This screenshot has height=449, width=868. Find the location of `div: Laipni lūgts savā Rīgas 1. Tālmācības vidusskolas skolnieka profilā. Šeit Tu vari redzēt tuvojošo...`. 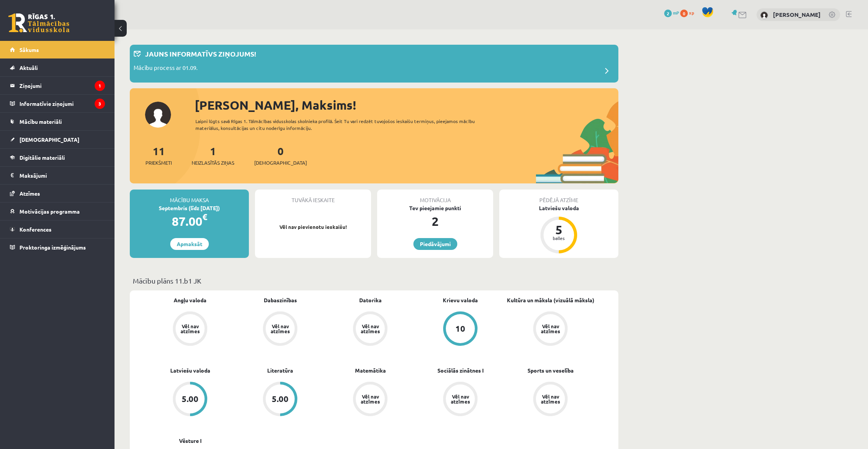

div: Laipni lūgts savā Rīgas 1. Tālmācības vidusskolas skolnieka profilā. Šeit Tu vari redzēt tuvojošo... is located at coordinates (342, 125).